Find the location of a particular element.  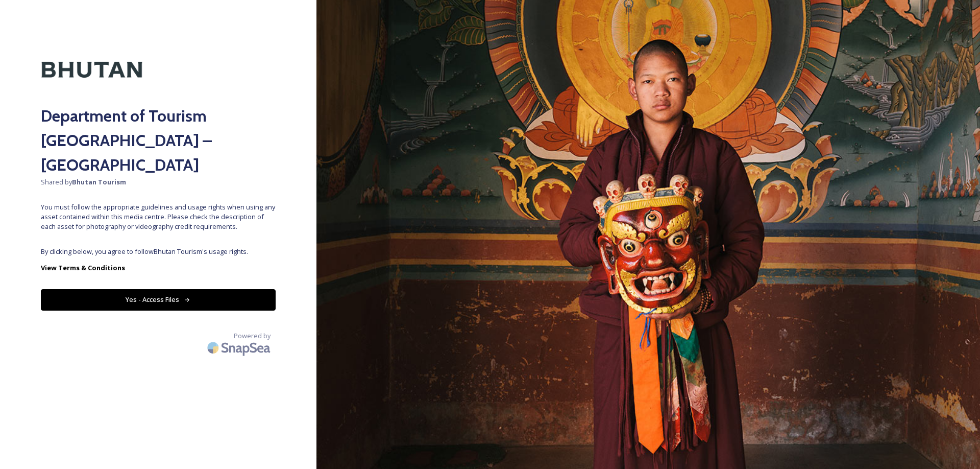

strong: View Terms & Conditions is located at coordinates (83, 267).